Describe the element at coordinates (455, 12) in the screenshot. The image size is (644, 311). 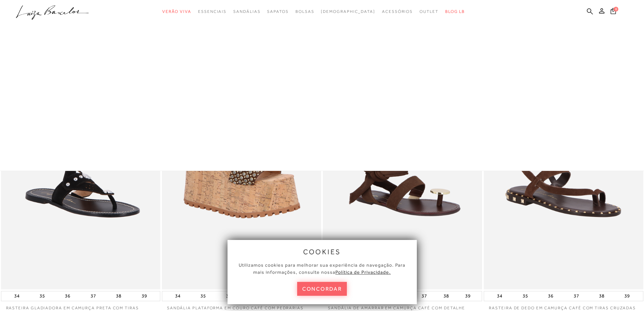
I see `span: BLOG LB` at that location.